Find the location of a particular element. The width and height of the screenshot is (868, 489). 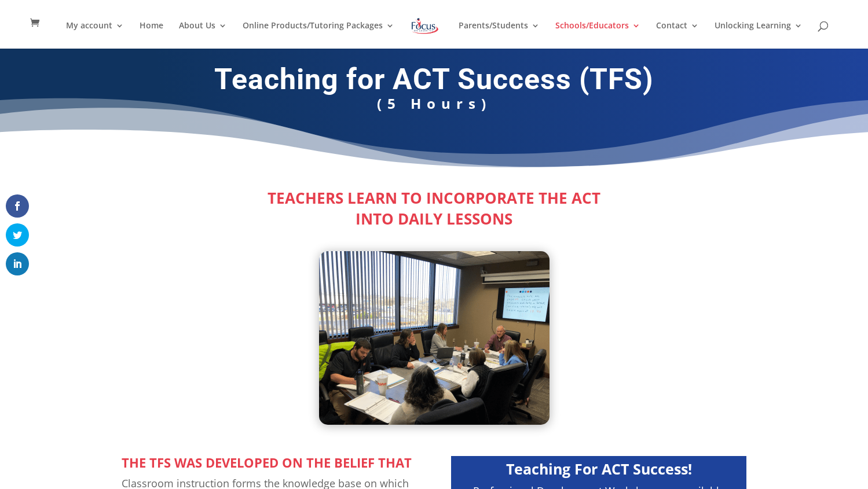

a: My account is located at coordinates (95, 35).